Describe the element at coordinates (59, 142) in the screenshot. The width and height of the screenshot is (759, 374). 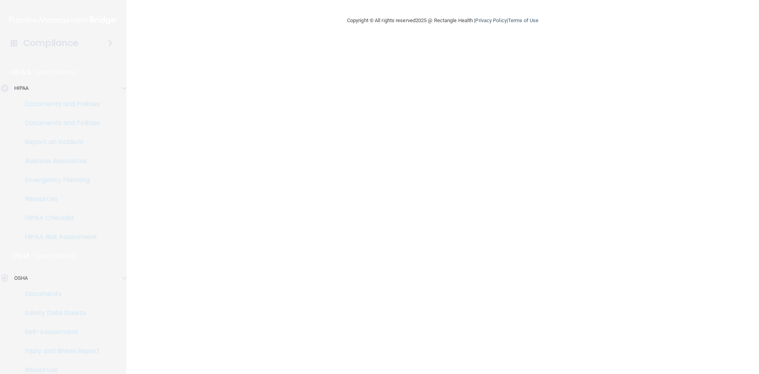
I see `p: Report an Incident` at that location.